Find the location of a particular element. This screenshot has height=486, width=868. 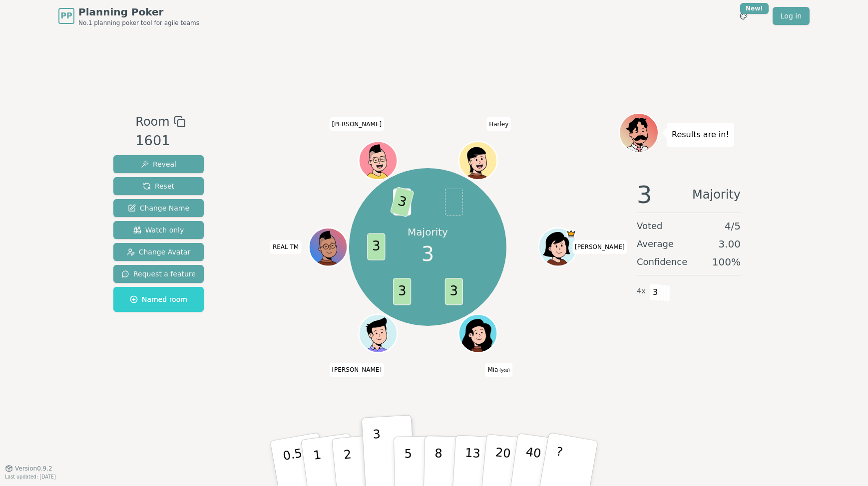

button: Watch only is located at coordinates (158, 230).